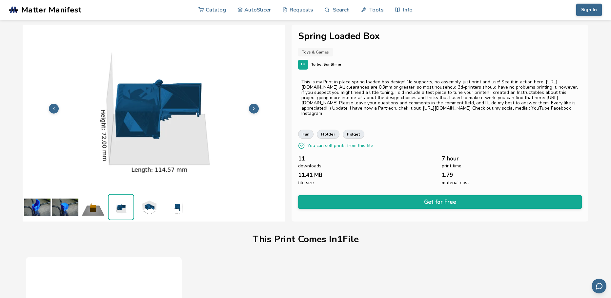 The height and width of the screenshot is (298, 611). I want to click on h1: This Print Comes In 1 File, so click(306, 239).